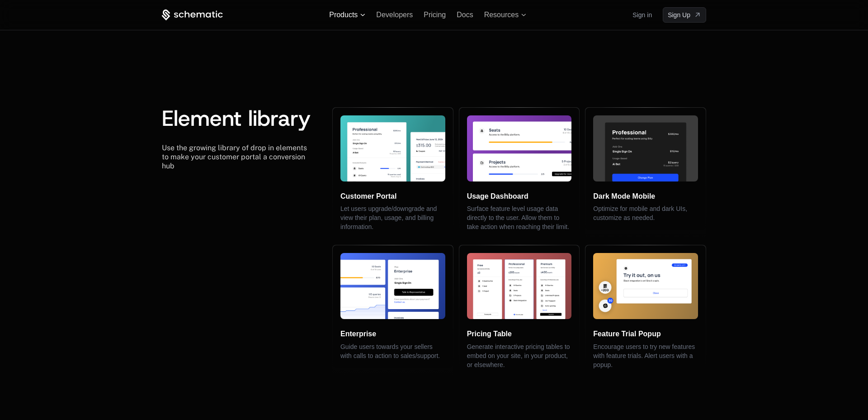  Describe the element at coordinates (393, 217) in the screenshot. I see `p: Let users upgrade/downgrade and view their plan, usage, and billing information.` at that location.